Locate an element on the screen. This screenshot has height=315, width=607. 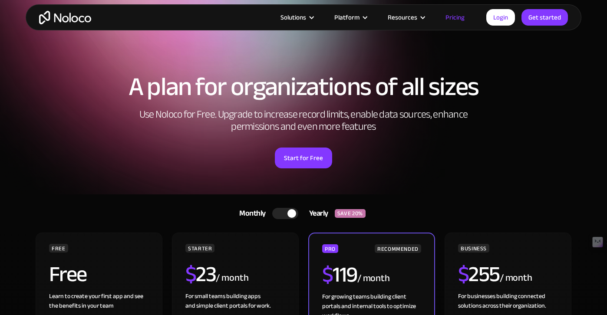
div: SAVE 20% is located at coordinates (350, 214).